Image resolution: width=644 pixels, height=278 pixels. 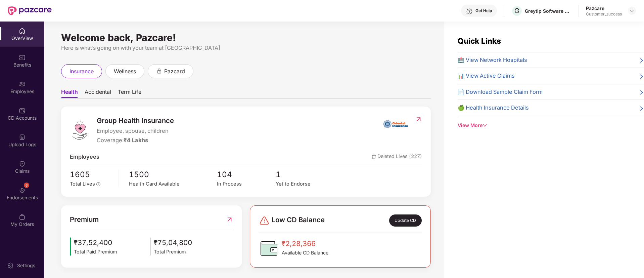 I want to click on img: insurerIcon, so click(x=396, y=124).